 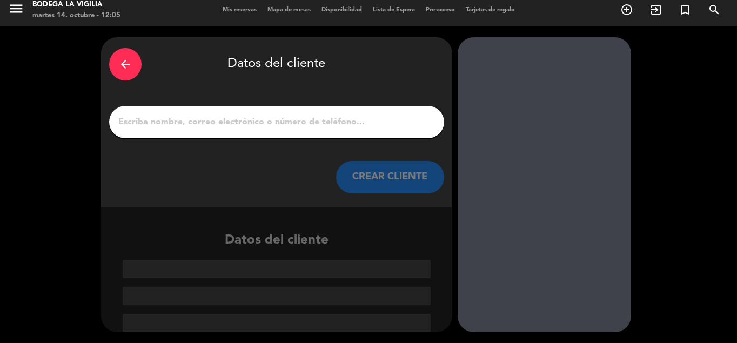 What do you see at coordinates (125, 64) in the screenshot?
I see `i: arrow_back` at bounding box center [125, 64].